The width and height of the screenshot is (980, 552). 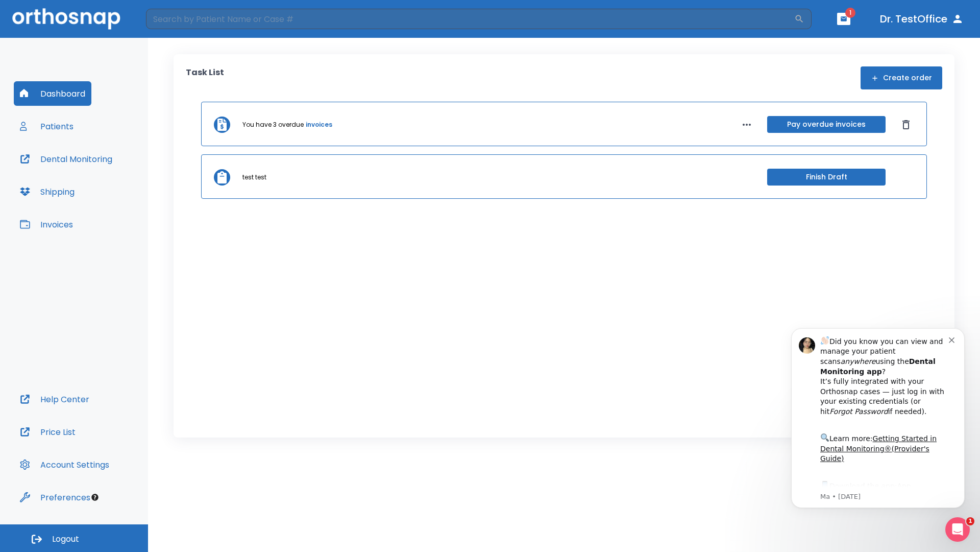 What do you see at coordinates (66, 539) in the screenshot?
I see `span: Logout` at bounding box center [66, 539].